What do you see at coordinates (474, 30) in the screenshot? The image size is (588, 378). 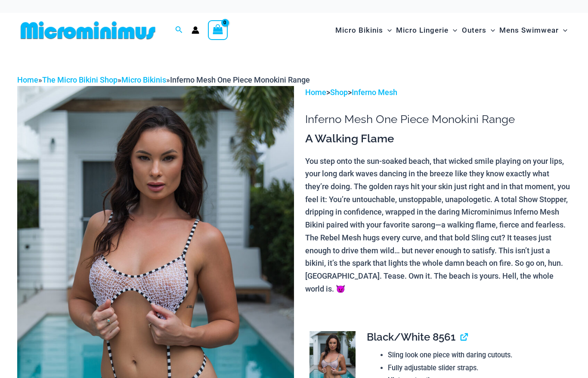 I see `span: Outers` at bounding box center [474, 30].